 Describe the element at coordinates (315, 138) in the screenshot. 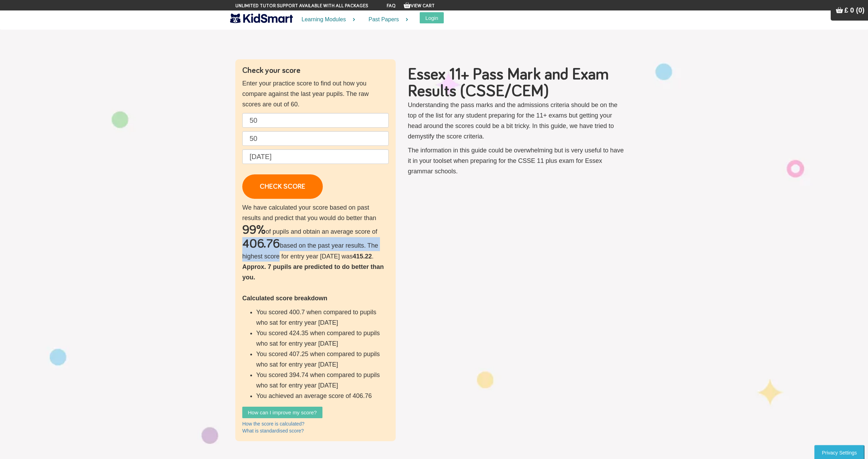

I see `input: Maths raw score` at that location.